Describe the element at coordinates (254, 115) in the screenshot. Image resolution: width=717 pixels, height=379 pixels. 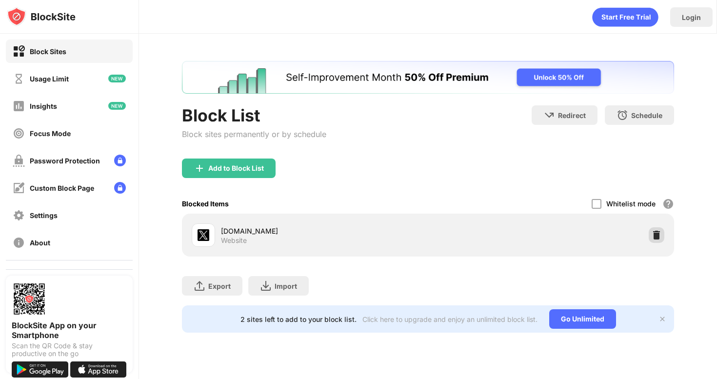
I see `div: Block List` at that location.